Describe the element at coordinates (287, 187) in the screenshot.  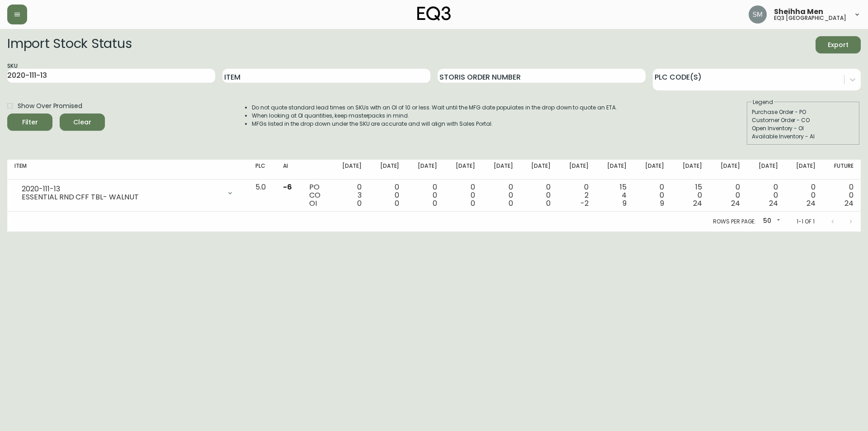
I see `span: -6` at that location.